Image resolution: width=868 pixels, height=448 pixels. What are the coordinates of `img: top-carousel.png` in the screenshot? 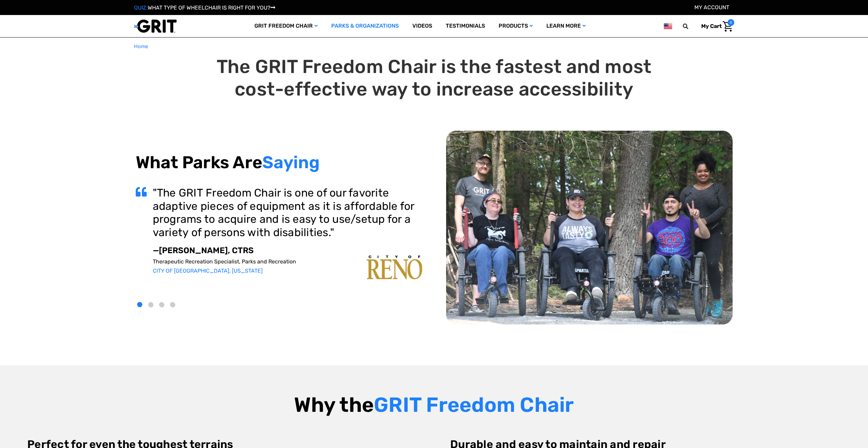 It's located at (590, 227).